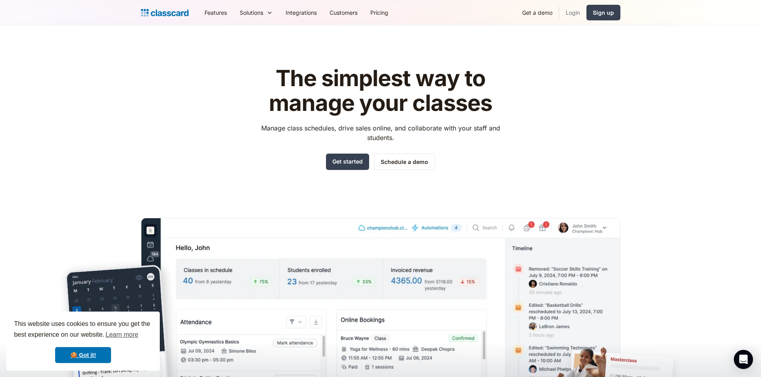  Describe the element at coordinates (603, 12) in the screenshot. I see `div: Sign up` at that location.